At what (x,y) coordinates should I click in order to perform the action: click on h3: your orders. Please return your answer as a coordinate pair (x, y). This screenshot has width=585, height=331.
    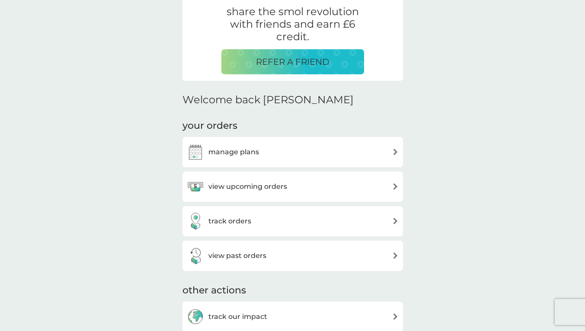
    Looking at the image, I should click on (210, 126).